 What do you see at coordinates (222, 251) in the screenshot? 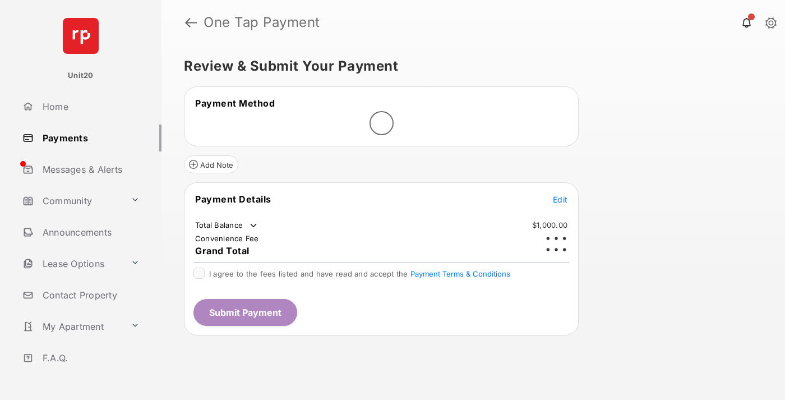
I see `span: Grand Total` at bounding box center [222, 251].